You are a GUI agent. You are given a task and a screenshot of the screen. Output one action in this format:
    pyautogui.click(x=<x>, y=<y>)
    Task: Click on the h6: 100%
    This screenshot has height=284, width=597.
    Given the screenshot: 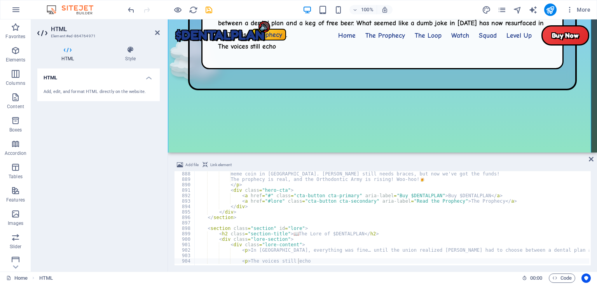 What is the action you would take?
    pyautogui.click(x=367, y=10)
    